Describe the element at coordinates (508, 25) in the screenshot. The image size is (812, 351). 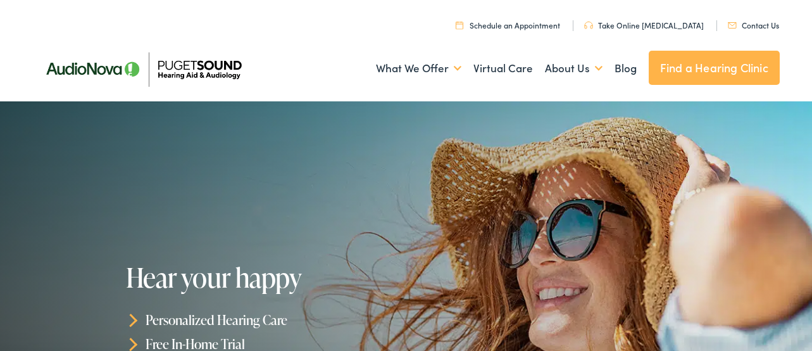
I see `a: Schedule an Appointment` at that location.